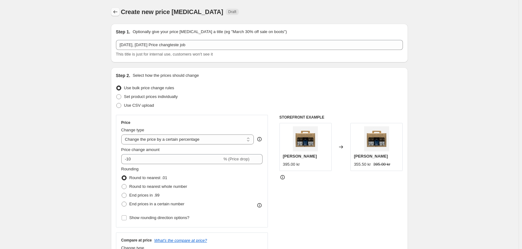 The height and width of the screenshot is (249, 522). What do you see at coordinates (151, 97) in the screenshot?
I see `span: Set product prices individually` at bounding box center [151, 97].